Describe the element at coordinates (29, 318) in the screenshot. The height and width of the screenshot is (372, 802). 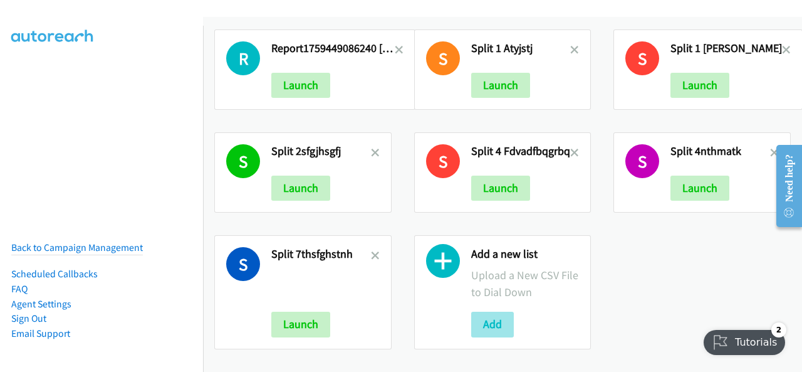
I see `a: Sign Out` at that location.